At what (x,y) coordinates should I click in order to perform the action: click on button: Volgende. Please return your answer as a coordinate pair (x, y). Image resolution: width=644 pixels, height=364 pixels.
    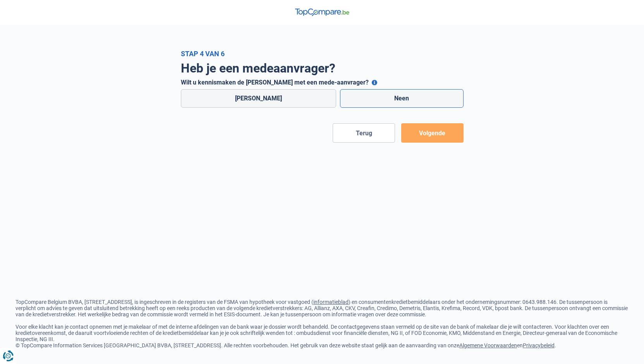
    Looking at the image, I should click on (432, 133).